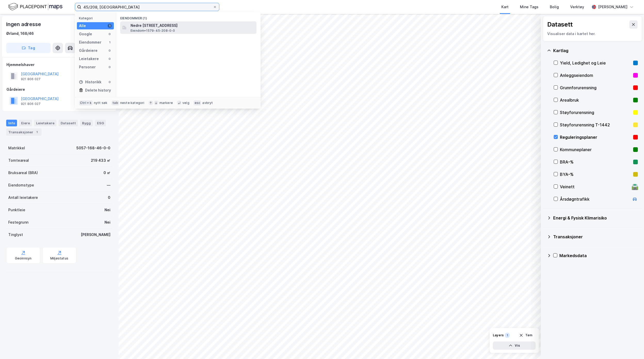 This screenshot has height=359, width=644. I want to click on div: Bruksareal (BRA), so click(23, 173).